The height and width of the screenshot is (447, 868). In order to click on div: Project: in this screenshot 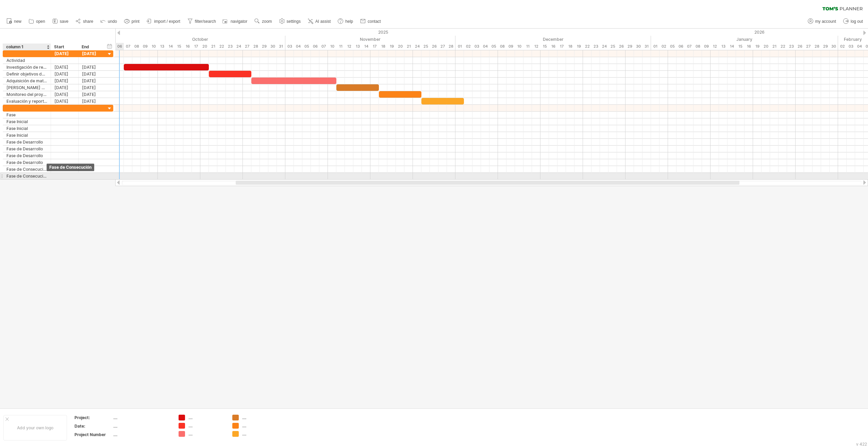, I will do `click(93, 417)`.